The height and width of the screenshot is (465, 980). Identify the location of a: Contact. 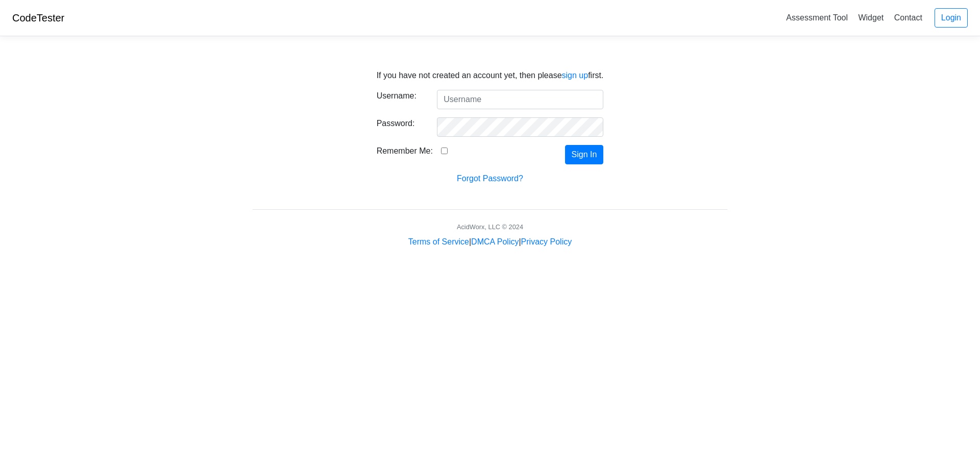
(908, 18).